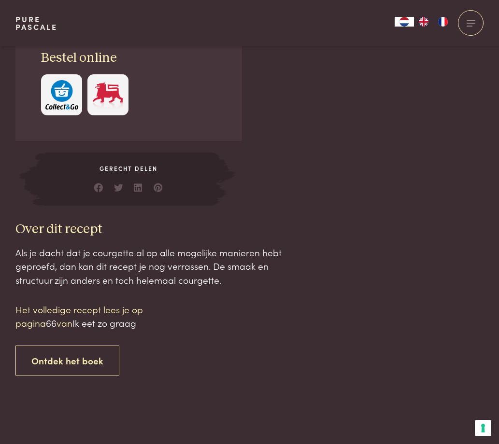 This screenshot has width=499, height=444. What do you see at coordinates (424, 22) in the screenshot?
I see `a: EN` at bounding box center [424, 22].